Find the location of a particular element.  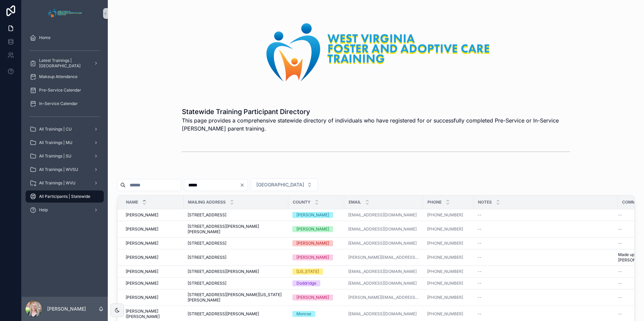

span: All Trainings | WVSU is located at coordinates (59, 169).